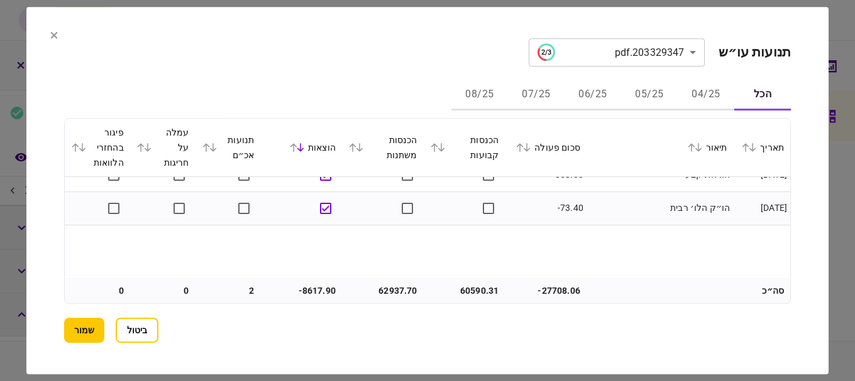 This screenshot has height=381, width=855. What do you see at coordinates (611, 52) in the screenshot?
I see `div: 203329347.pdf` at bounding box center [611, 52].